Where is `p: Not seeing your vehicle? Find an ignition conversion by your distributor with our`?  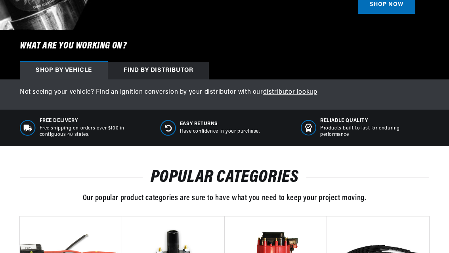 p: Not seeing your vehicle? Find an ignition conversion by your distributor with our is located at coordinates (224, 92).